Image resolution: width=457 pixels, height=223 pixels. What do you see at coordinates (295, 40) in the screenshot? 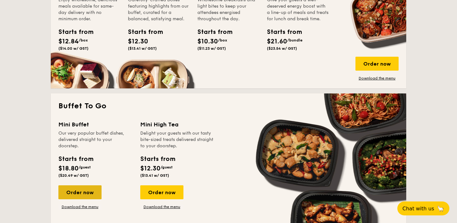
I see `span: /bundle` at bounding box center [295, 40].